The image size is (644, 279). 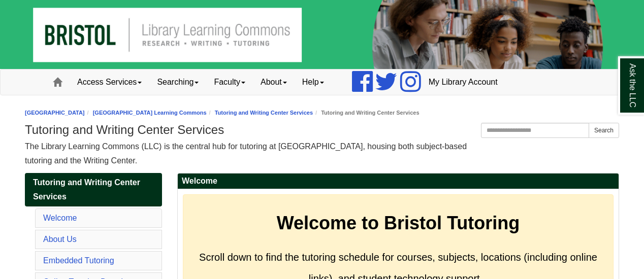 What do you see at coordinates (463, 82) in the screenshot?
I see `a: My Library Account` at bounding box center [463, 82].